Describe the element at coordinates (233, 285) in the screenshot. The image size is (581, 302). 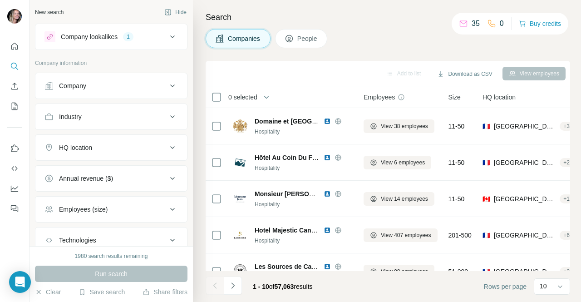
I see `button: Navigate to next page` at that location.